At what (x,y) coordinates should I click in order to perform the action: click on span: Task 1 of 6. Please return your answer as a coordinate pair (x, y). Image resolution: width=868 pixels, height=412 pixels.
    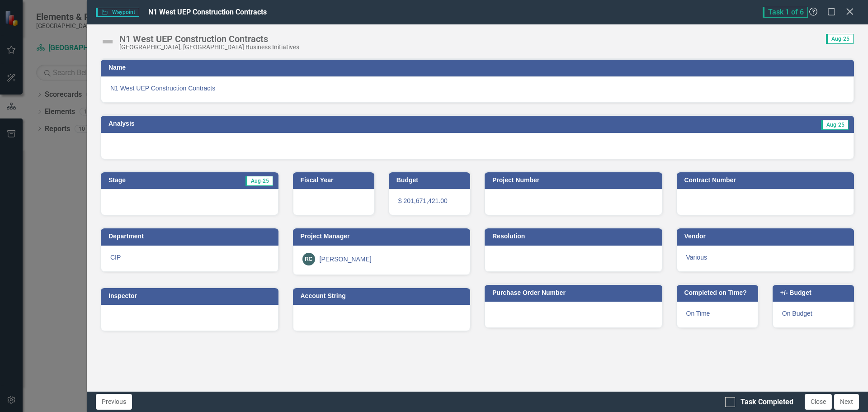
    Looking at the image, I should click on (785, 12).